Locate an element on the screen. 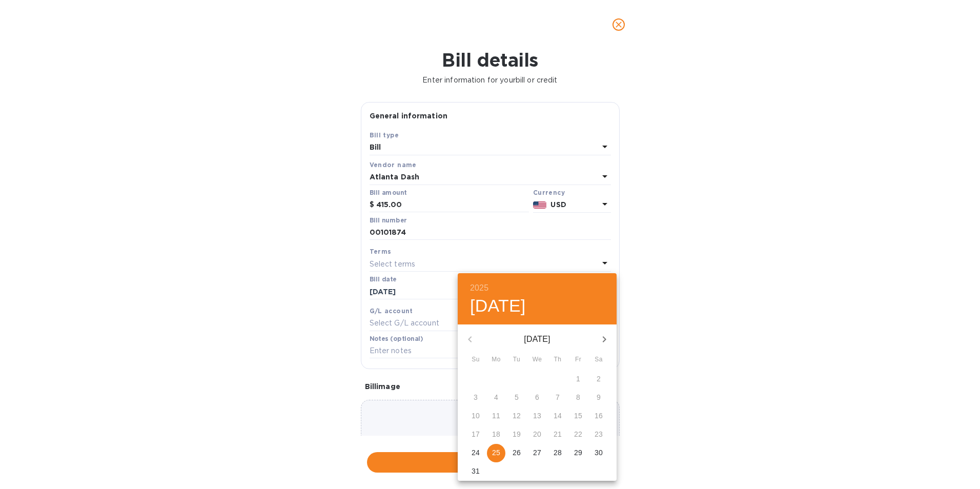 This screenshot has height=489, width=980. button: 31 is located at coordinates (476, 472).